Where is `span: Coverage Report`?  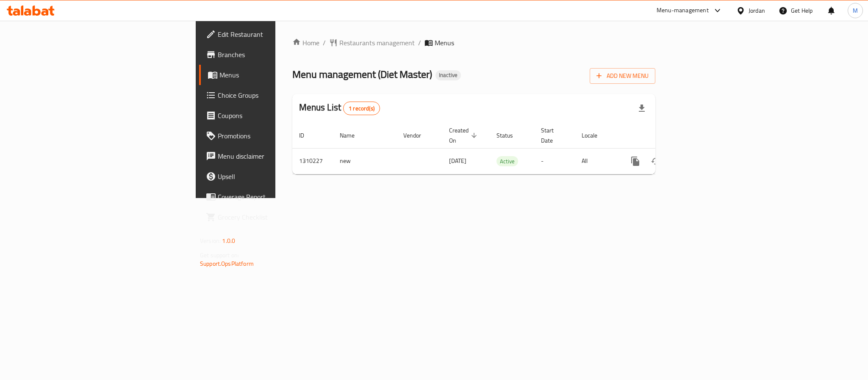 span: Coverage Report is located at coordinates (276, 197).